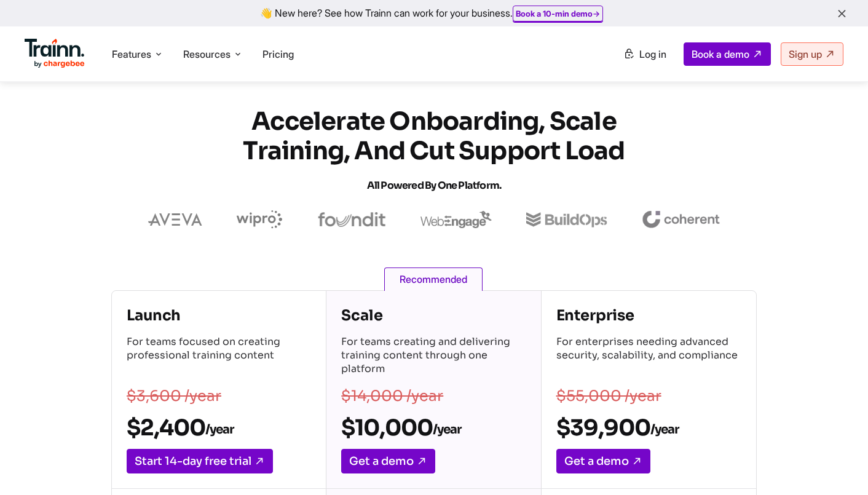 This screenshot has height=495, width=868. What do you see at coordinates (649, 315) in the screenshot?
I see `h4: Enterprise` at bounding box center [649, 315].